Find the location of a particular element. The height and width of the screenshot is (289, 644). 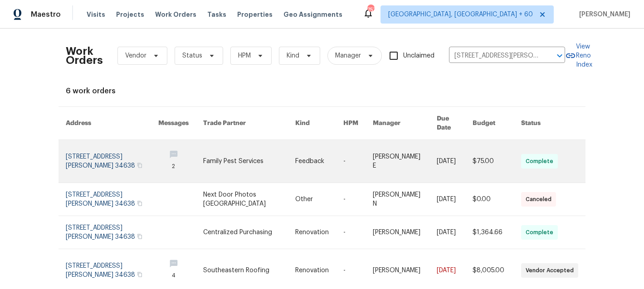

button: Open is located at coordinates (559, 56).